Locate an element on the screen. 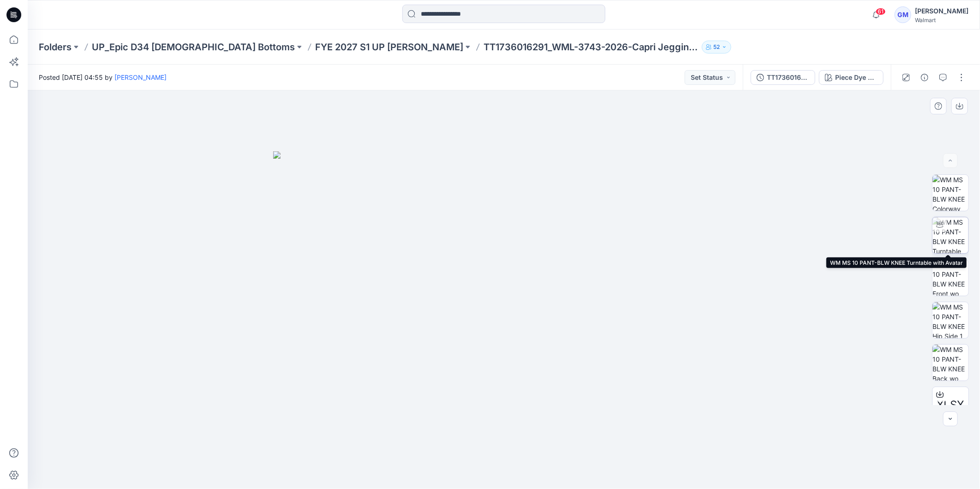 The height and width of the screenshot is (489, 980). img: WM MS 10 PANT-BLW KNEE Turntable with Avatar is located at coordinates (950, 235).